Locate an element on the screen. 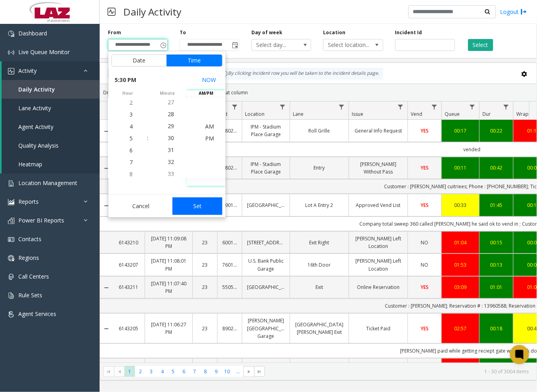 The height and width of the screenshot is (392, 537). span: Quality Analysis is located at coordinates (38, 146).